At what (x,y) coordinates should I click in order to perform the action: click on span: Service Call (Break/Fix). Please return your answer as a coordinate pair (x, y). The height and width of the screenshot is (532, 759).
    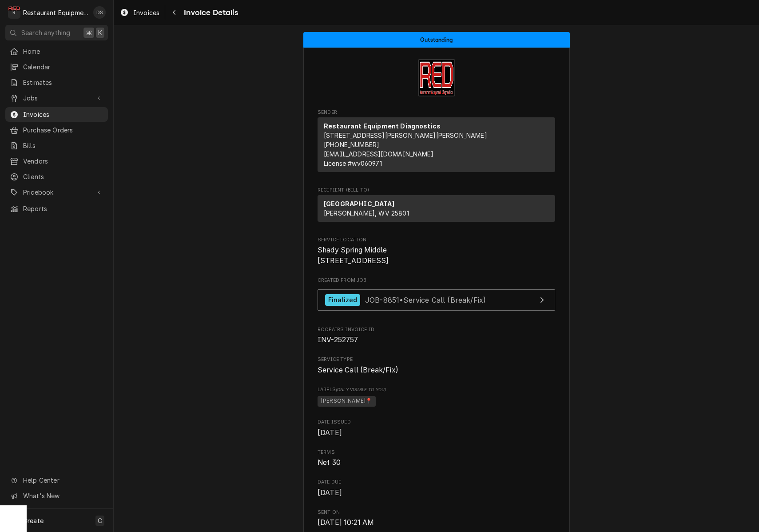
    Looking at the image, I should click on (358, 369).